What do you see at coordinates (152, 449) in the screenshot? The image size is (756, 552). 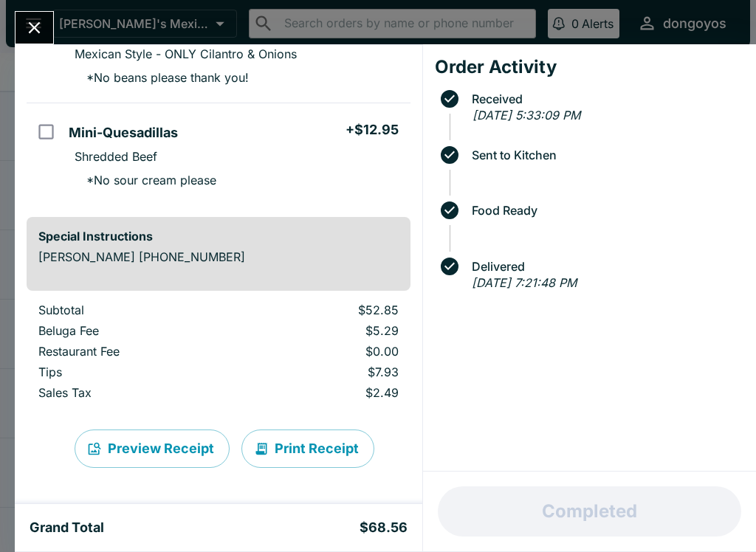 I see `button: Preview Receipt` at bounding box center [152, 449].